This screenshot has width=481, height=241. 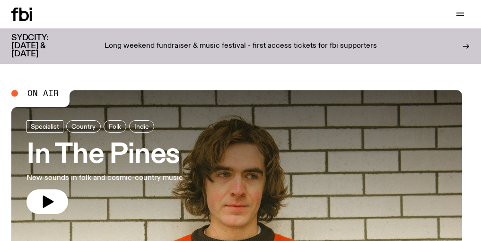 What do you see at coordinates (43, 93) in the screenshot?
I see `span: On Air` at bounding box center [43, 93].